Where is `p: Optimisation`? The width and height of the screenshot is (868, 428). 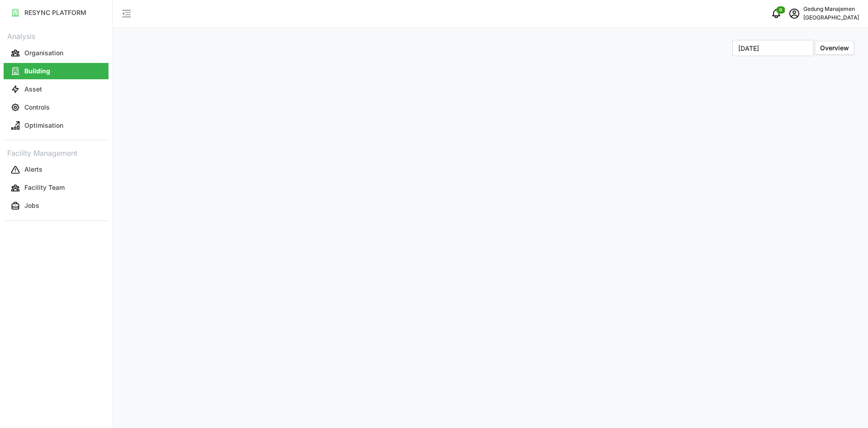 p: Optimisation is located at coordinates (44, 125).